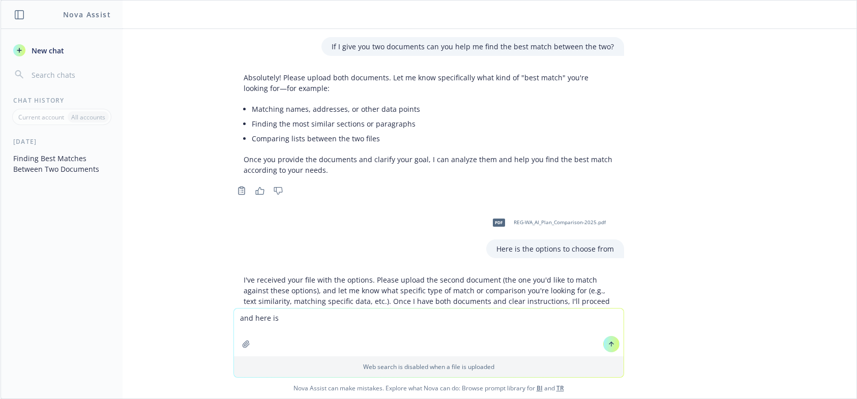 The image size is (857, 399). Describe the element at coordinates (560, 388) in the screenshot. I see `a: TR` at that location.